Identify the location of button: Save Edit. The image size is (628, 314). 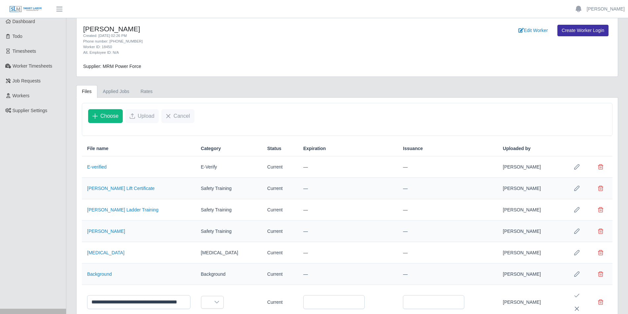
(577, 296).